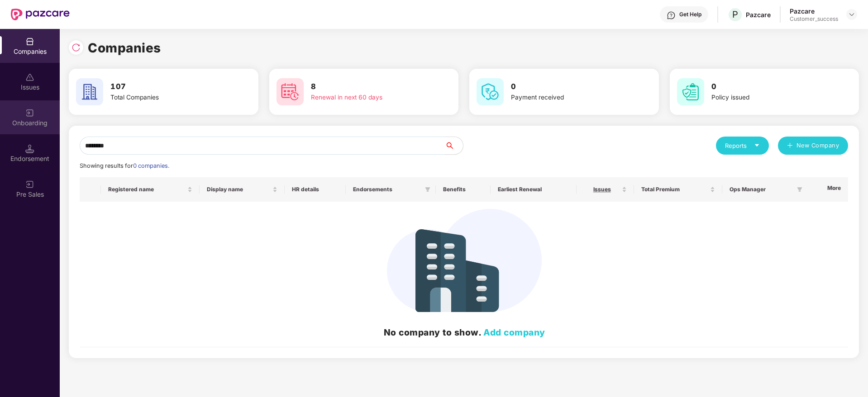  Describe the element at coordinates (790, 146) in the screenshot. I see `span: plus` at that location.